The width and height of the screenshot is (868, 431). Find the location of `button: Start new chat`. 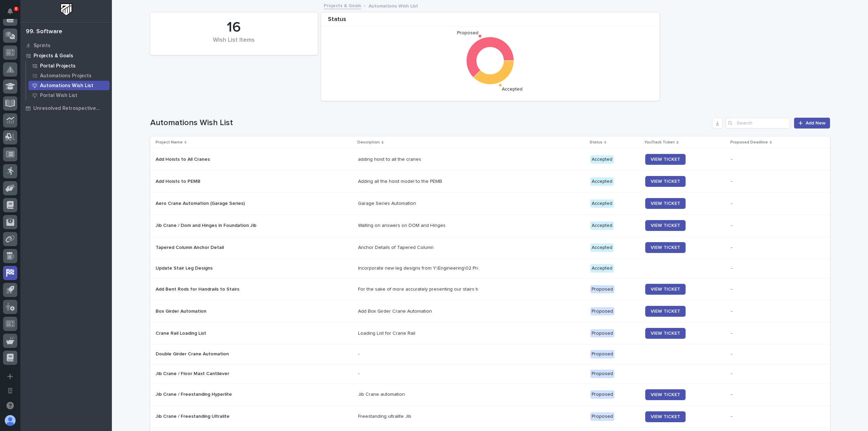

button: Start new chat is located at coordinates (119, 82).